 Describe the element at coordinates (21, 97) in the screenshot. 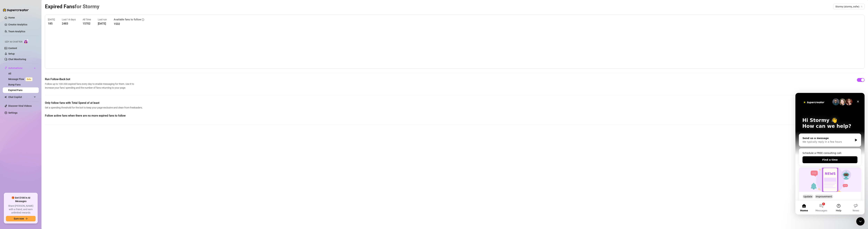

I see `span: Chat Copilot` at that location.